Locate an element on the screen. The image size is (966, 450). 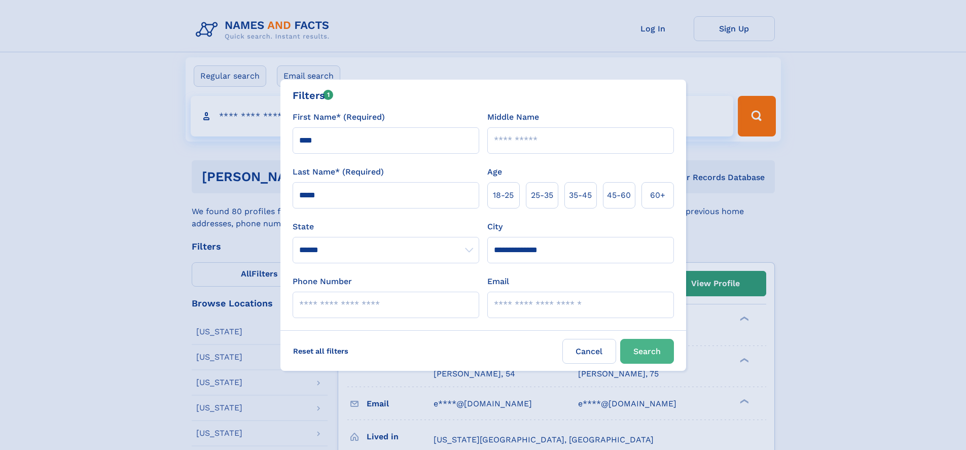
span: 35‑45 is located at coordinates (580, 195).